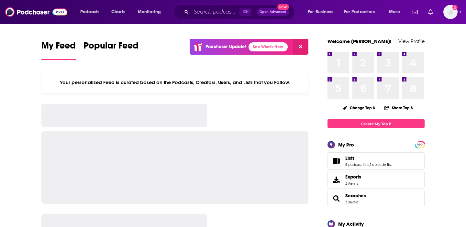 The height and width of the screenshot is (227, 466). What do you see at coordinates (59, 50) in the screenshot?
I see `a: My Feed` at bounding box center [59, 50].